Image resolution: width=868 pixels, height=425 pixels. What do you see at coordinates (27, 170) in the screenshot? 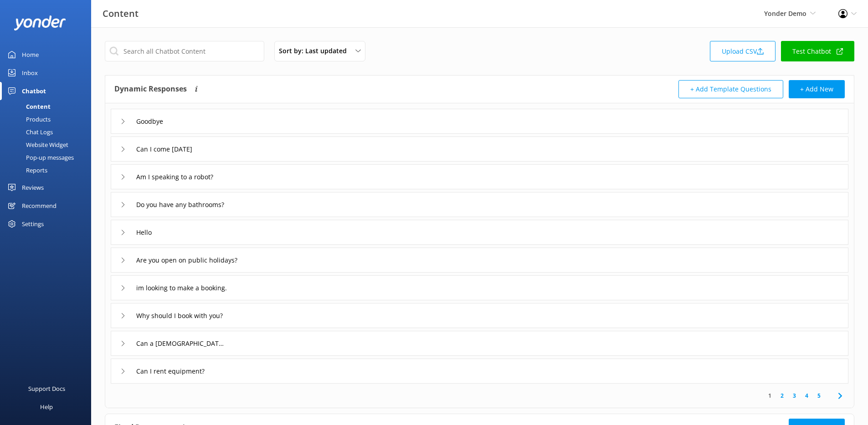
I see `div: Reports` at bounding box center [27, 170].